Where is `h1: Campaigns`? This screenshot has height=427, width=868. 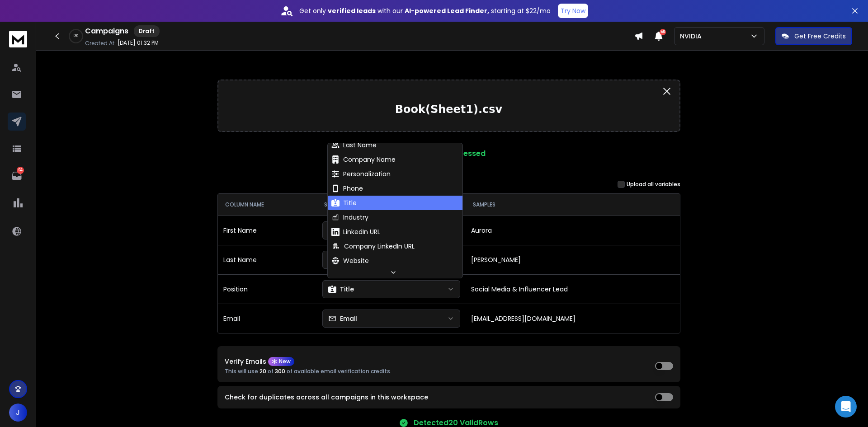 h1: Campaigns is located at coordinates (107, 31).